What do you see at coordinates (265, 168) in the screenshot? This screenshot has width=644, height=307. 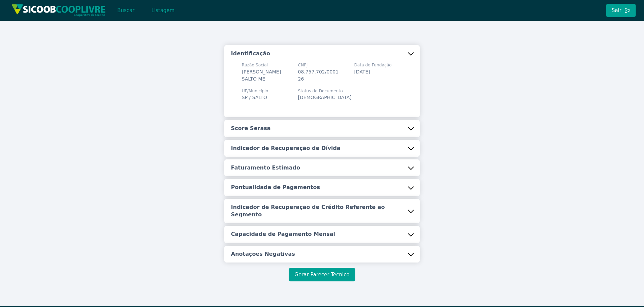 I see `h5: Faturamento Estimado` at bounding box center [265, 168].